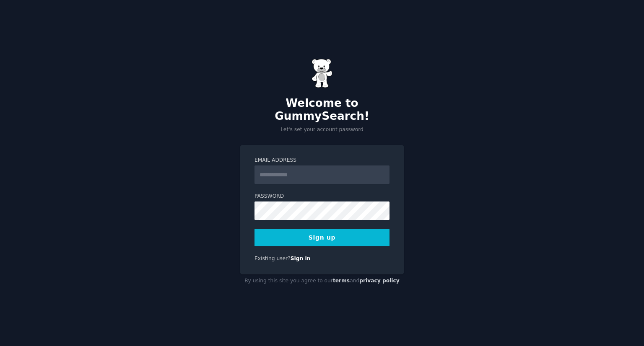 This screenshot has height=346, width=644. Describe the element at coordinates (322, 130) in the screenshot. I see `p: Let's set your account password` at that location.